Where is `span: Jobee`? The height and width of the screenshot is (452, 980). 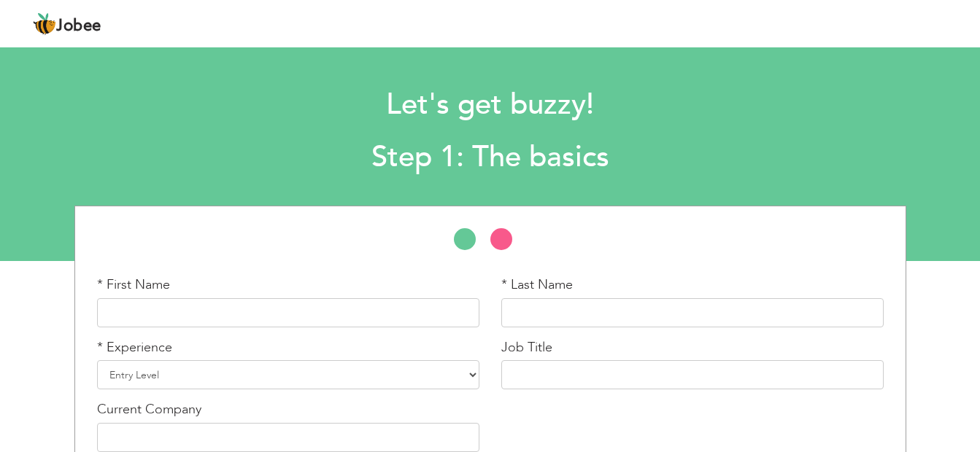 span: Jobee is located at coordinates (79, 26).